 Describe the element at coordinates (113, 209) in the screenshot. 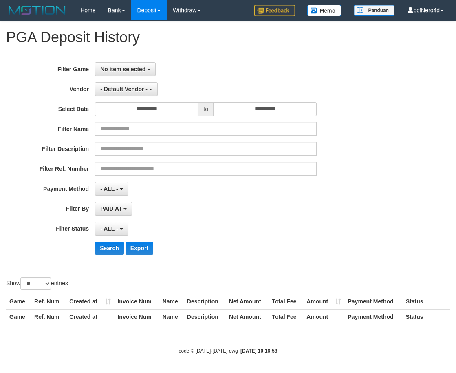

I see `button: PAID AT` at that location.